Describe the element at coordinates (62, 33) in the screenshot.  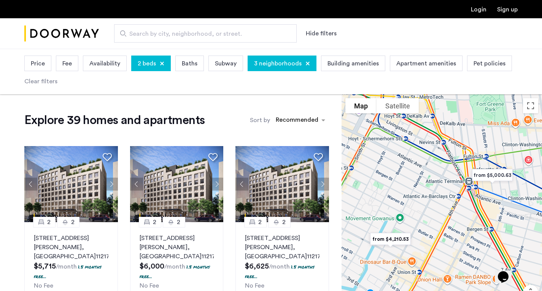
I see `img: logo` at that location.